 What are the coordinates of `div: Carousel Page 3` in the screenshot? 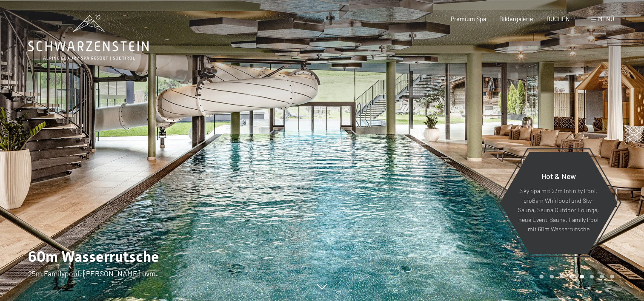 It's located at (562, 277).